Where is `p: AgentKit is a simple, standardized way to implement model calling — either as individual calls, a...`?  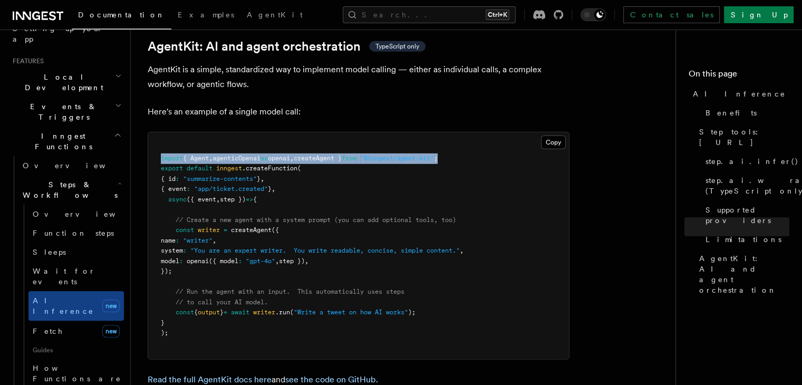 p: AgentKit is a simple, standardized way to implement model calling — either as individual calls, a... is located at coordinates (358, 77).